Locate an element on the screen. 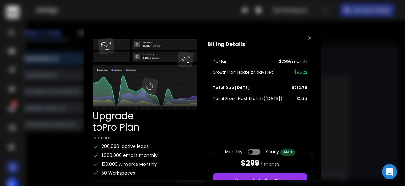  span: $299/month is located at coordinates (293, 61).